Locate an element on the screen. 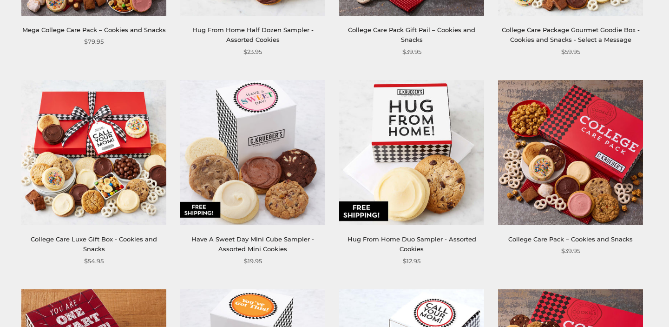 This screenshot has height=327, width=669. img: College Care Luxe Gift Box - Cookies and Snacks is located at coordinates (94, 152).